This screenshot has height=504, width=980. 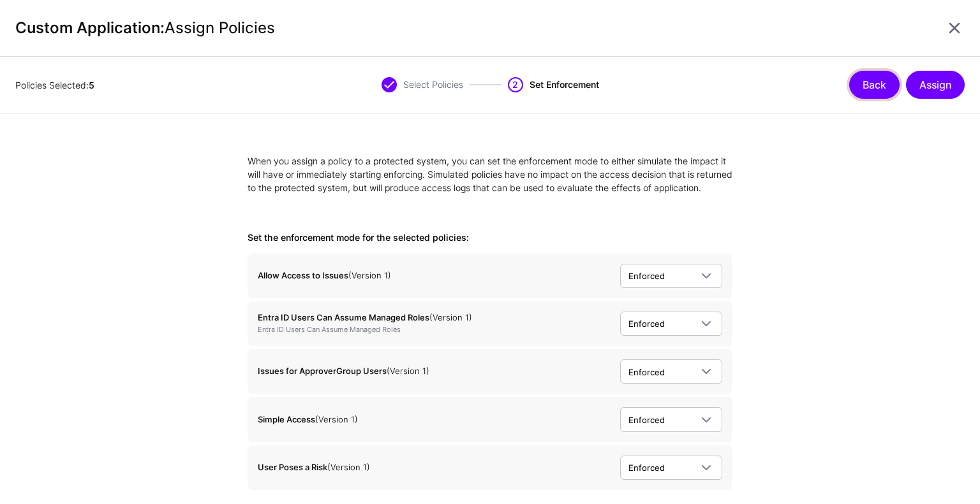 I want to click on h4: Simple Access, so click(x=432, y=421).